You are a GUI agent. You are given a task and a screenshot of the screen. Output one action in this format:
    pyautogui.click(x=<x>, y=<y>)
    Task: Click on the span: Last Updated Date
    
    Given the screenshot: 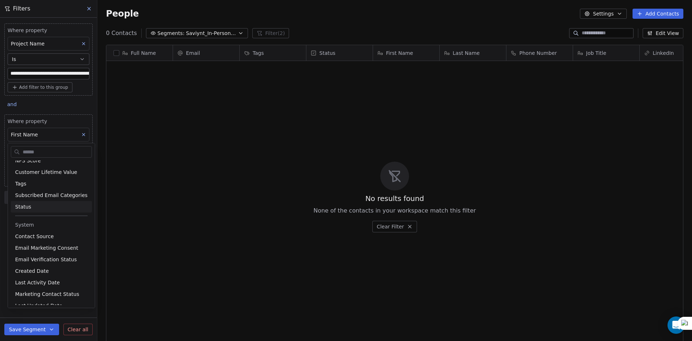 What is the action you would take?
    pyautogui.click(x=39, y=305)
    